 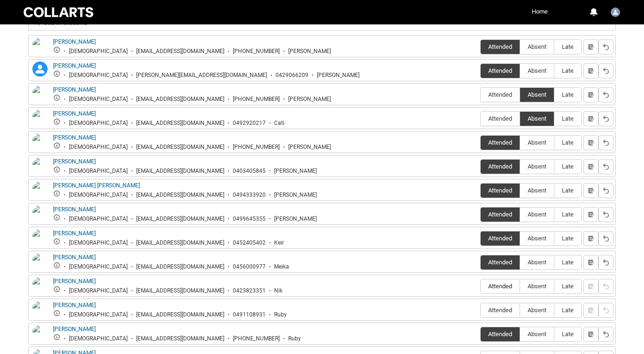 What do you see at coordinates (615, 11) in the screenshot?
I see `button: User Profile Faculty.lwatson` at bounding box center [615, 11].